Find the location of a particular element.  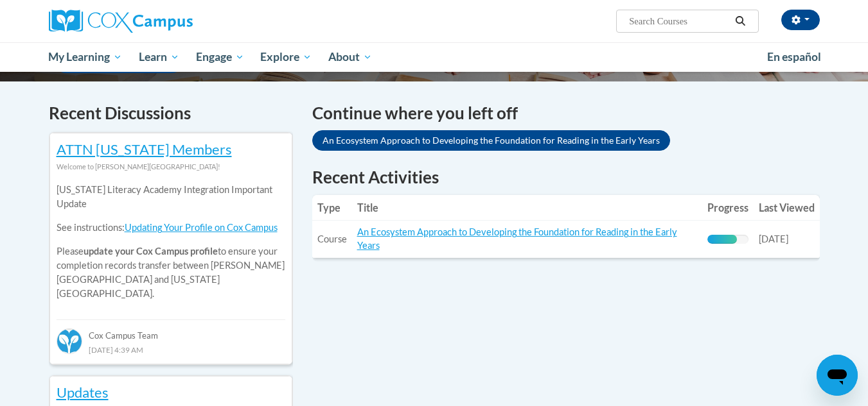

div: Cox Campus Team is located at coordinates (171, 331).